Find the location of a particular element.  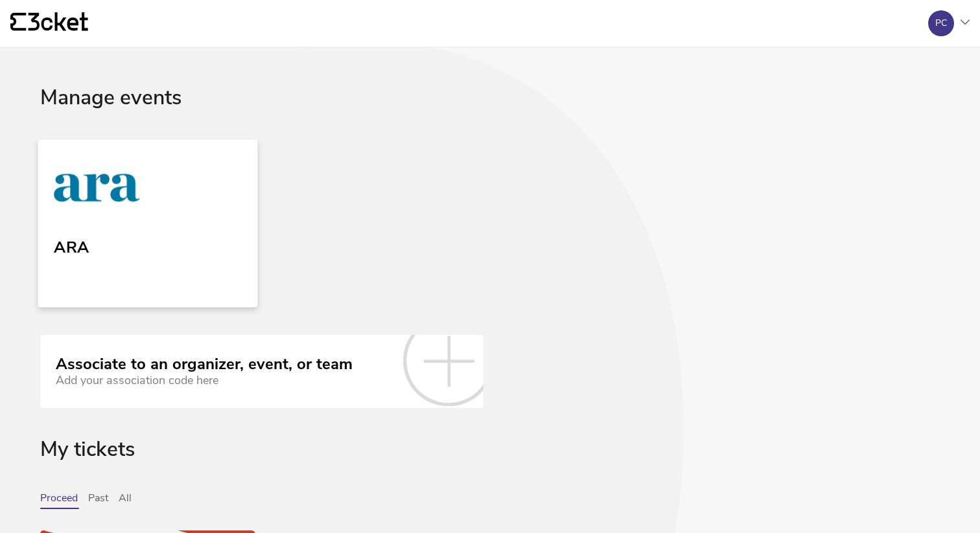

div: Add your association code here is located at coordinates (204, 380).